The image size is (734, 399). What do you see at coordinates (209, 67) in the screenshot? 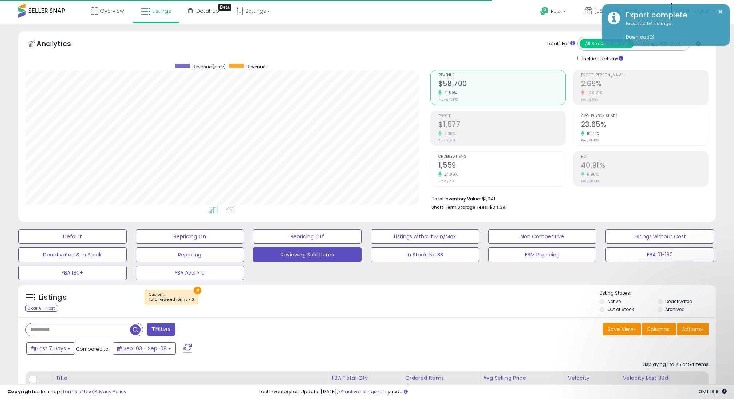
I see `span: Revenue (prev)` at bounding box center [209, 67].